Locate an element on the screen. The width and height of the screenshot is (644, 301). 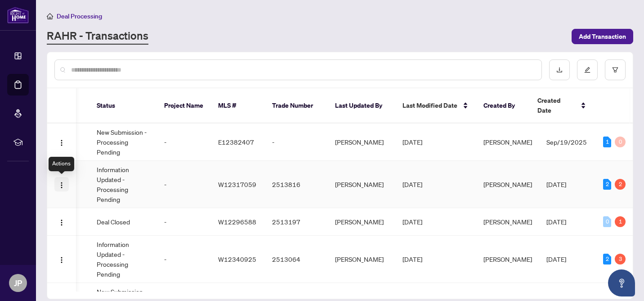
span: Deal Processing is located at coordinates (79, 16).